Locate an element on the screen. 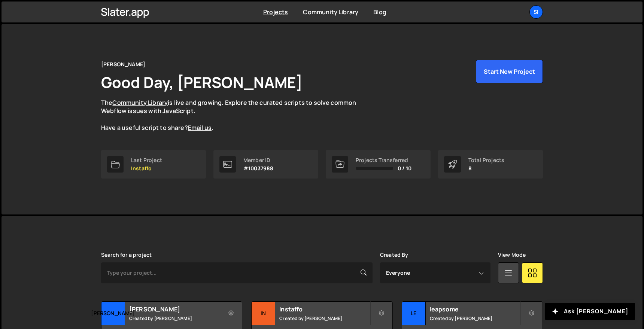 This screenshot has width=644, height=329. div: Total Projects is located at coordinates (486, 160).